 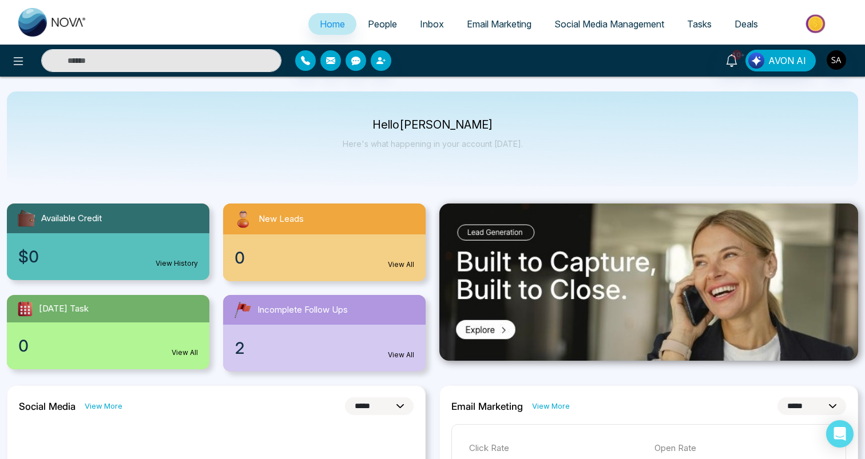 What do you see at coordinates (324, 243) in the screenshot?
I see `a: New Leads0View All` at bounding box center [324, 243].